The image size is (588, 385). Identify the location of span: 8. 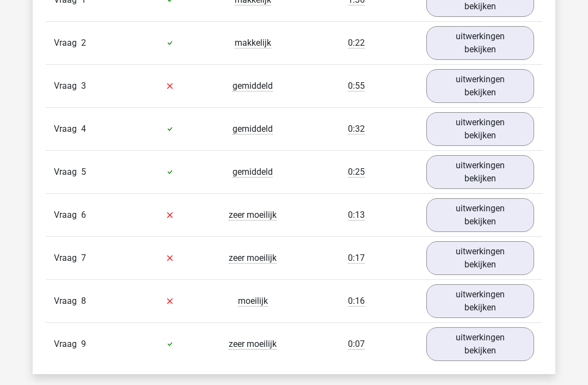
(83, 300).